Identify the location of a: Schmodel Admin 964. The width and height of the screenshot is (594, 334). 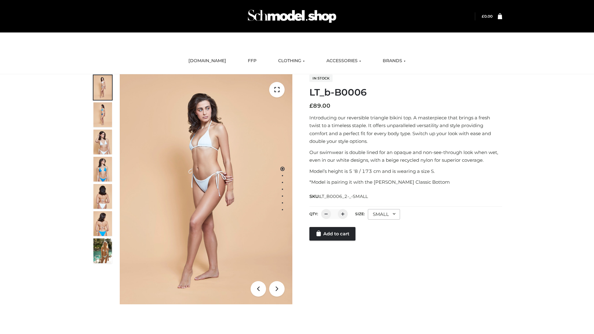
(292, 16).